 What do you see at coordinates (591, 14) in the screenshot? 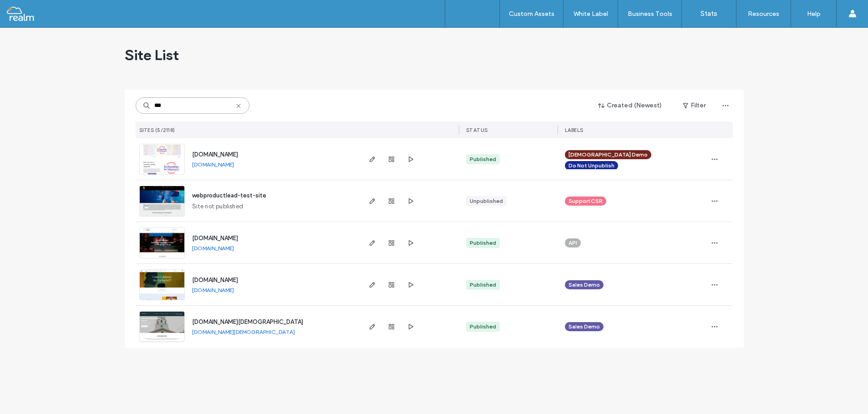
I see `label: White Label` at bounding box center [591, 14].